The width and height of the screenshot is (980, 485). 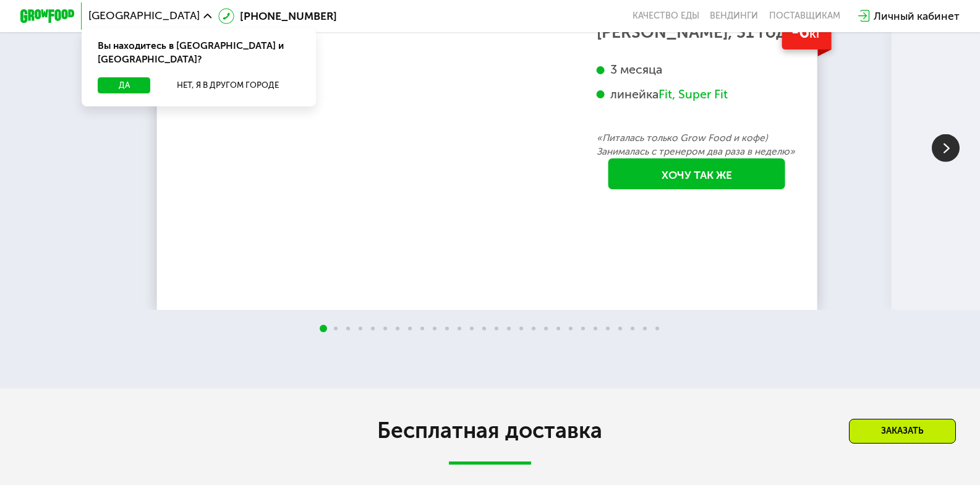 I want to click on div: Fit, Super Fit, so click(x=693, y=94).